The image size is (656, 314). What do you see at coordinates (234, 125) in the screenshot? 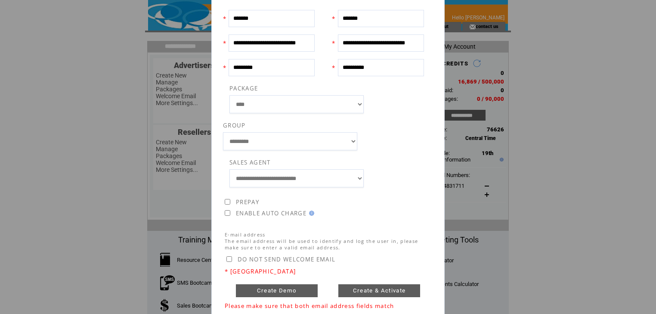
I see `span: GROUP` at bounding box center [234, 125].